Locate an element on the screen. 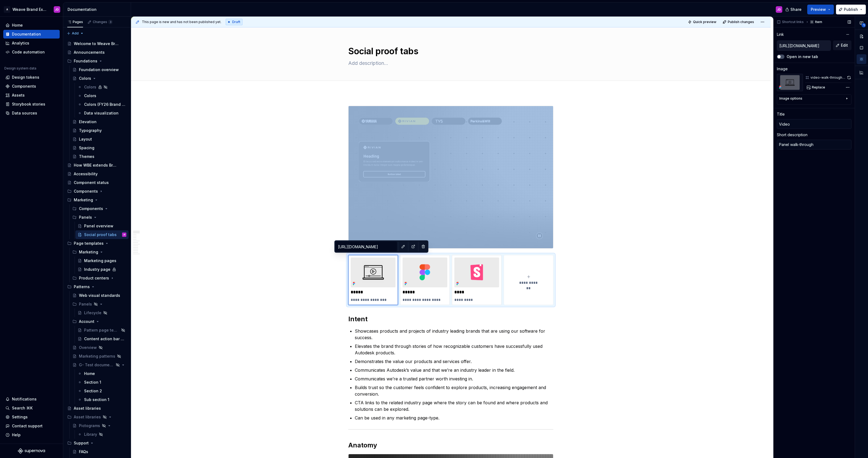  div: Image options is located at coordinates (791, 99).